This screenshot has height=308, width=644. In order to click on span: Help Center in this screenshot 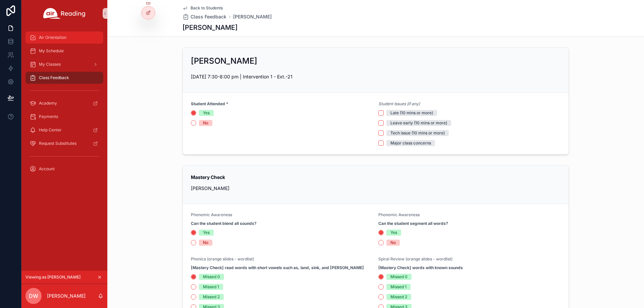, I will do `click(51, 130)`.